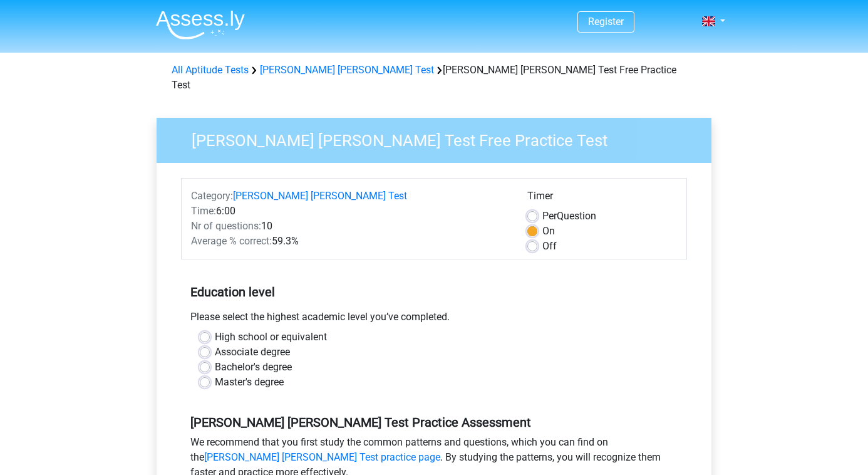 This screenshot has width=868, height=475. I want to click on img: Assessly, so click(200, 25).